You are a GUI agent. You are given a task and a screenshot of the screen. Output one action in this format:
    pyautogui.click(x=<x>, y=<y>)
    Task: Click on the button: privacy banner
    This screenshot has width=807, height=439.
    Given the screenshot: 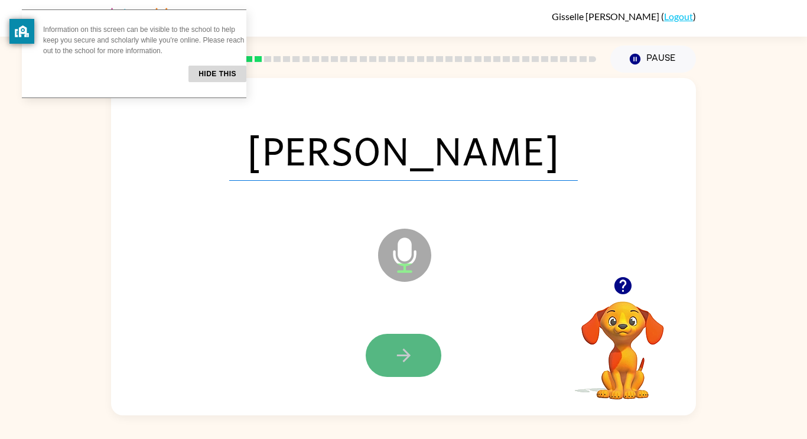 What is the action you would take?
    pyautogui.click(x=22, y=31)
    